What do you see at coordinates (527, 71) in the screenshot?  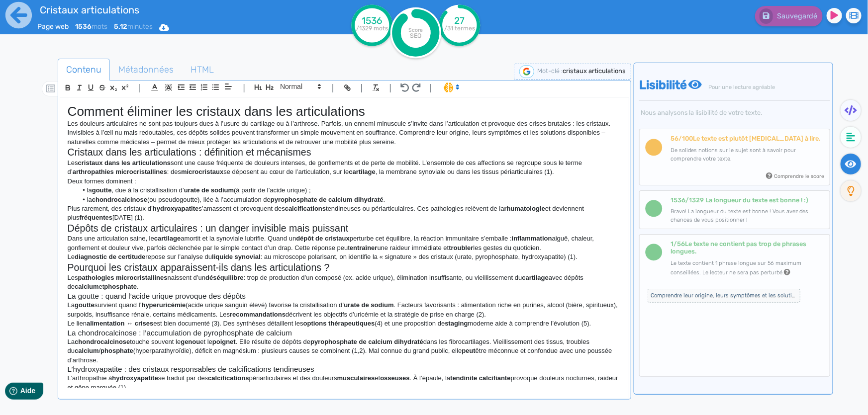 I see `img: google-serp-logo.png` at bounding box center [527, 71].